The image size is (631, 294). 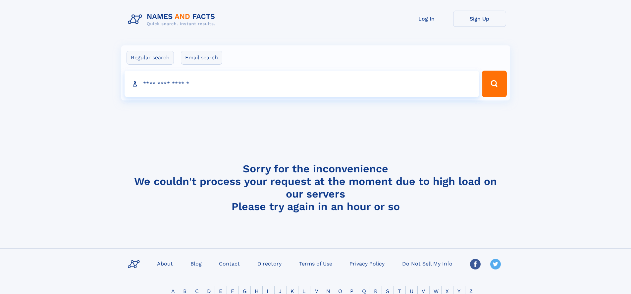 I want to click on a: Privacy Policy, so click(x=367, y=263).